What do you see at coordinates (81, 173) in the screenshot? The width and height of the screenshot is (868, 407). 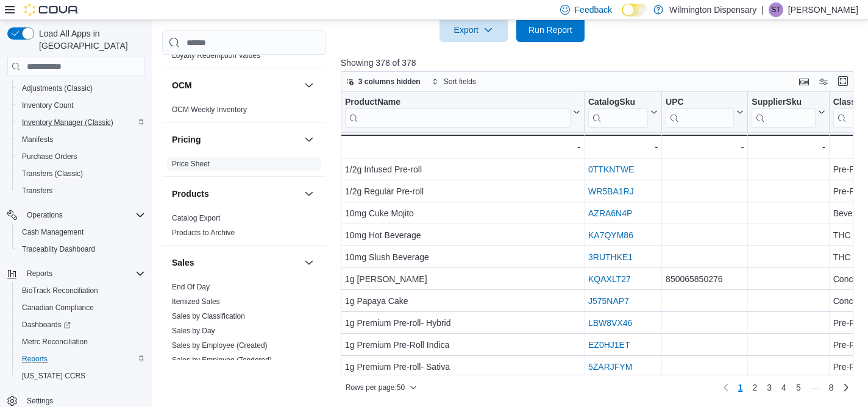 I see `button: Transfers (Classic)` at bounding box center [81, 173].